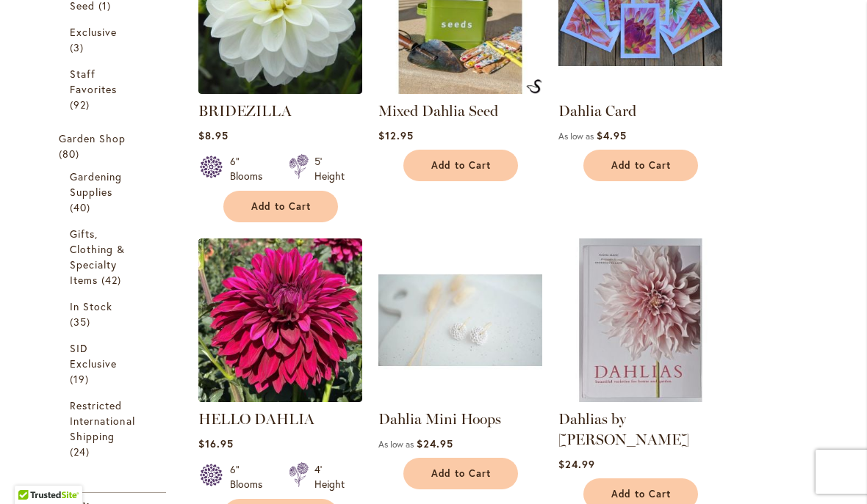 This screenshot has height=504, width=867. Describe the element at coordinates (82, 321) in the screenshot. I see `span: 35` at that location.